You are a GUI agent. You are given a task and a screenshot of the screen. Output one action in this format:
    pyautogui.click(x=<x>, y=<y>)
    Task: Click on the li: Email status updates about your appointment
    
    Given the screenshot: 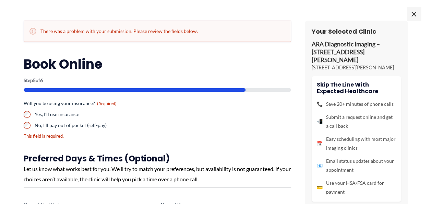 What is the action you would take?
    pyautogui.click(x=356, y=165)
    